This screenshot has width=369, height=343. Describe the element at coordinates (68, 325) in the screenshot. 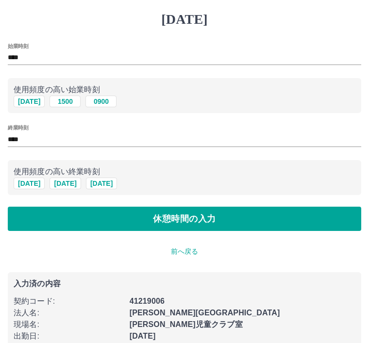

I see `p: 現場名 :` at that location.